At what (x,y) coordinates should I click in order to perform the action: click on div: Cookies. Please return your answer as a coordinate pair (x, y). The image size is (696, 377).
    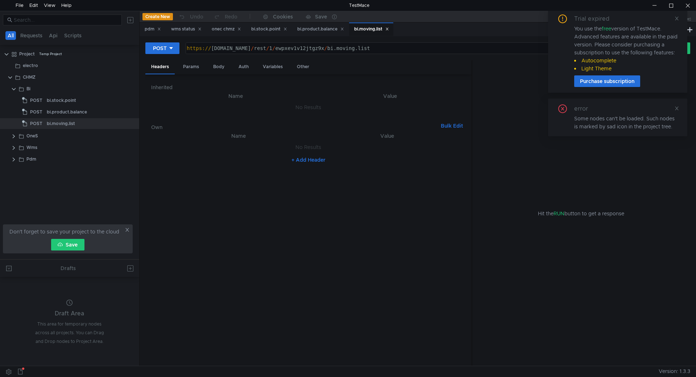
    Looking at the image, I should click on (283, 17).